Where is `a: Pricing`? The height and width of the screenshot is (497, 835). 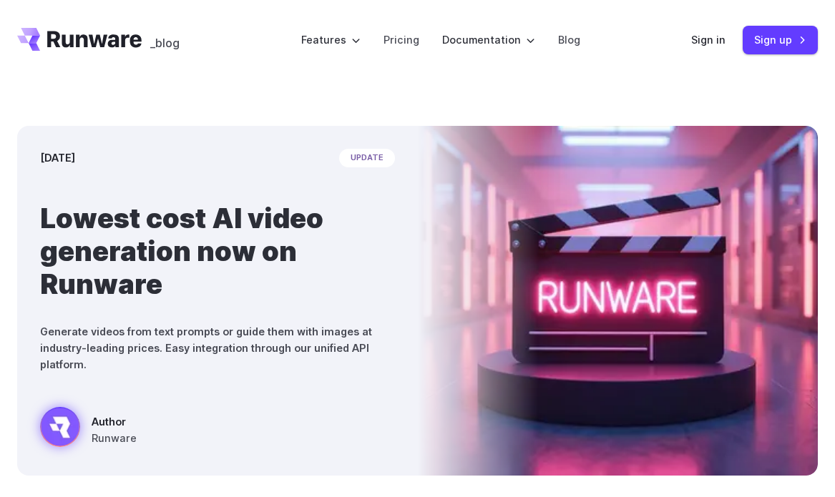 a: Pricing is located at coordinates (402, 39).